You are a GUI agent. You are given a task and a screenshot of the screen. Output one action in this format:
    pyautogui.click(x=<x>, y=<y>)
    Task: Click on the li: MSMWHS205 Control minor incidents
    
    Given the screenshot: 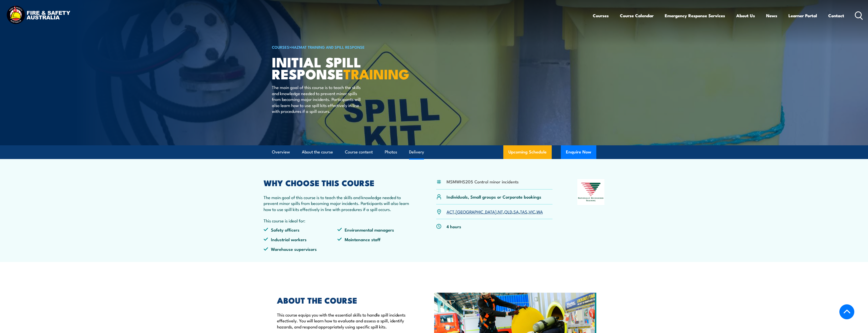 What is the action you would take?
    pyautogui.click(x=482, y=181)
    